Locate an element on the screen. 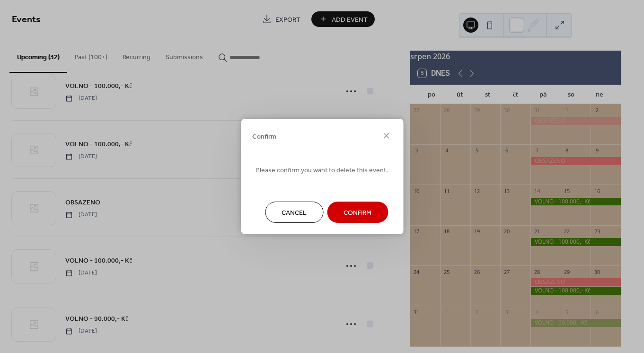  span: Cancel is located at coordinates (294, 213).